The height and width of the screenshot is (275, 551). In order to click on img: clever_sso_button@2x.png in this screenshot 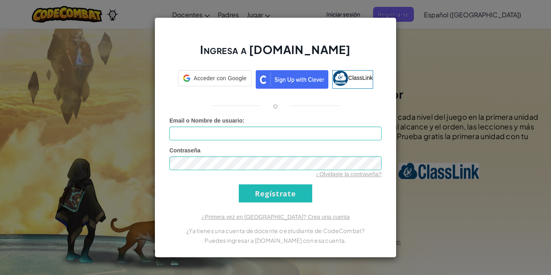, I will do `click(292, 79)`.